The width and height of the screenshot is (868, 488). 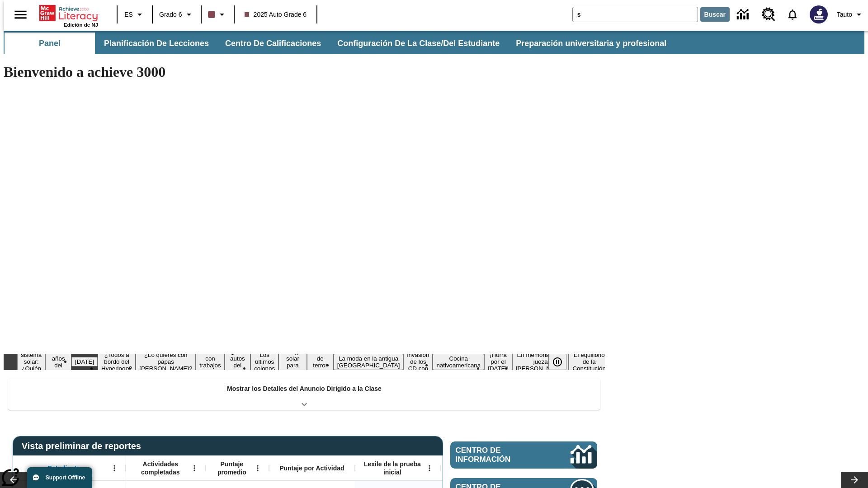 I want to click on button: Diapositiva 7 ¿Los autos del futuro?, so click(x=237, y=362).